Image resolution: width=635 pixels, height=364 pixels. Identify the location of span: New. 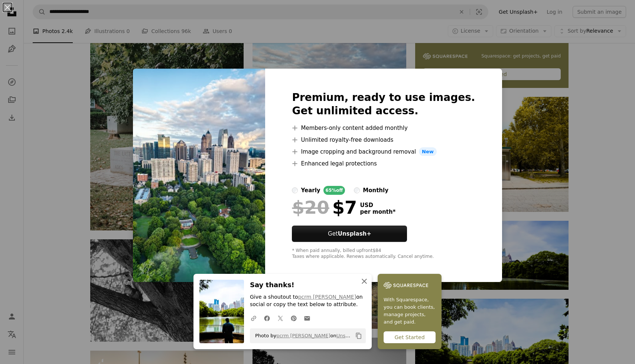
(428, 152).